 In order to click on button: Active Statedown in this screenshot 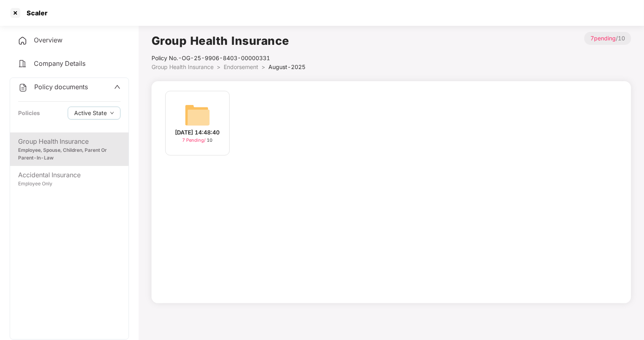, I will do `click(94, 113)`.